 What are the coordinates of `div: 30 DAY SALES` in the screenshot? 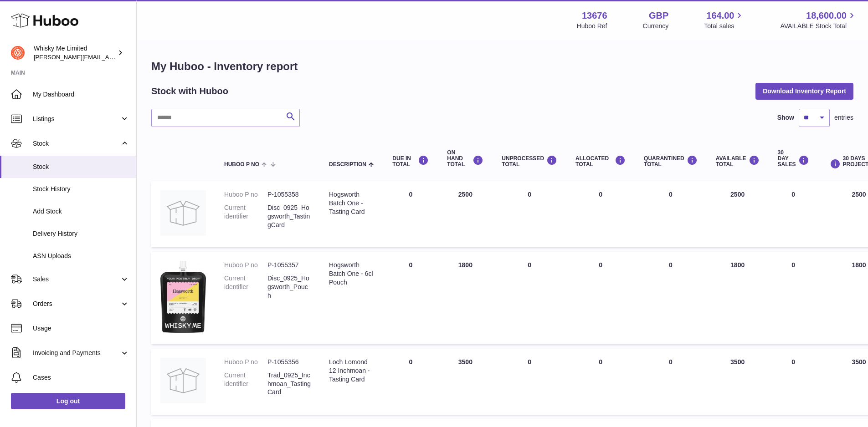 It's located at (794, 159).